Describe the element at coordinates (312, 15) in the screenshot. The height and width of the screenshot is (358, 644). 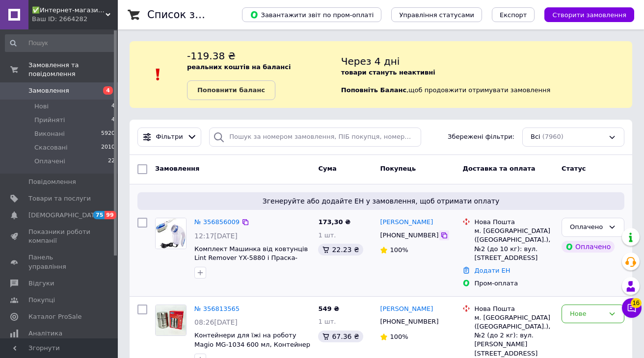
I see `span: Завантажити звіт по пром-оплаті` at that location.